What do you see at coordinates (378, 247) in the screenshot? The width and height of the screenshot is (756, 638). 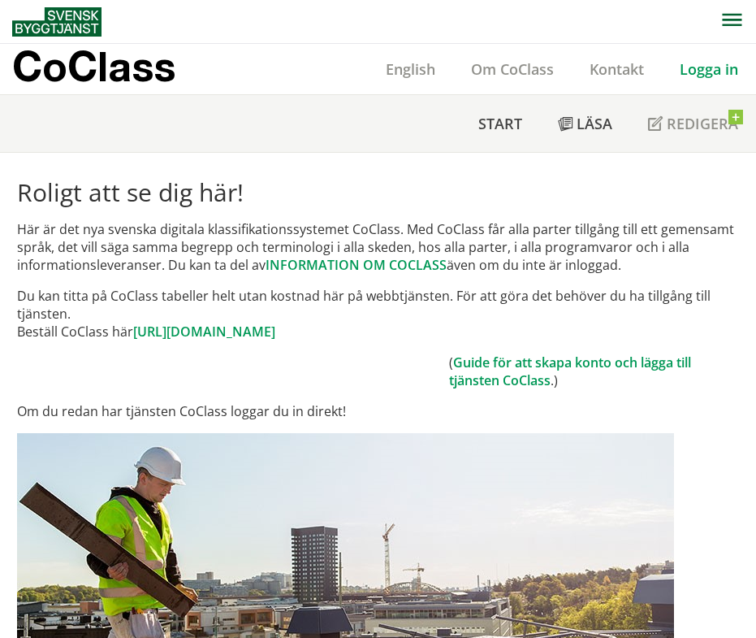 I see `p: Här är det nya svenska digitala klassifikationssystemet CoClass. Med CoClass får alla parter till...` at bounding box center [378, 247].